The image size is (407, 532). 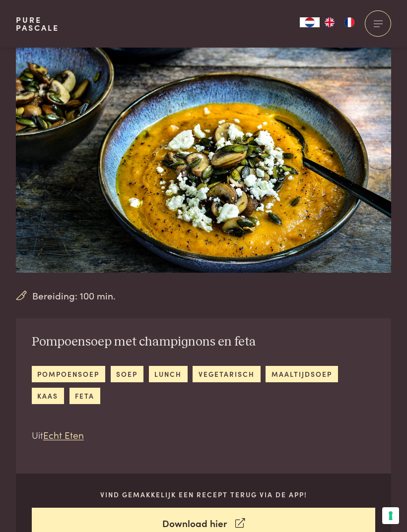 What do you see at coordinates (391, 516) in the screenshot?
I see `button: Uw voorkeuren voor toestemming voor trackingtechnologieën` at bounding box center [391, 516].